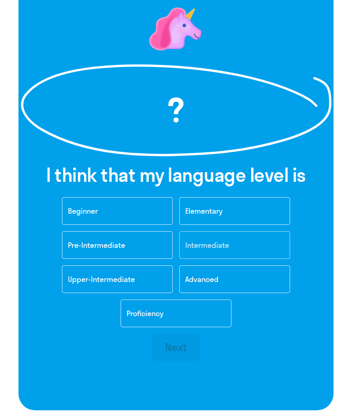  What do you see at coordinates (234, 211) in the screenshot?
I see `button: Elementary` at bounding box center [234, 211].